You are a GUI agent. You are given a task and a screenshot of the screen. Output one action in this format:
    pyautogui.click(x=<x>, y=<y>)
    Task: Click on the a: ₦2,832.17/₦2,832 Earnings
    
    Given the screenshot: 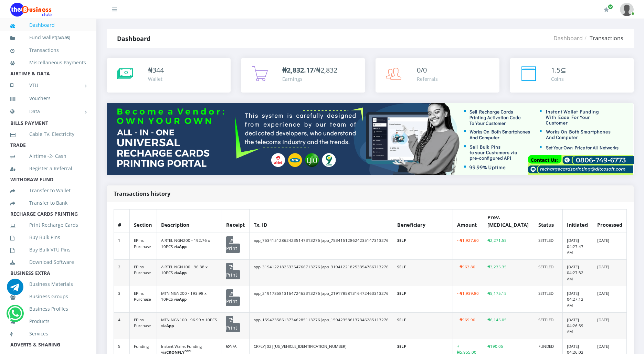 What is the action you would take?
    pyautogui.click(x=303, y=75)
    